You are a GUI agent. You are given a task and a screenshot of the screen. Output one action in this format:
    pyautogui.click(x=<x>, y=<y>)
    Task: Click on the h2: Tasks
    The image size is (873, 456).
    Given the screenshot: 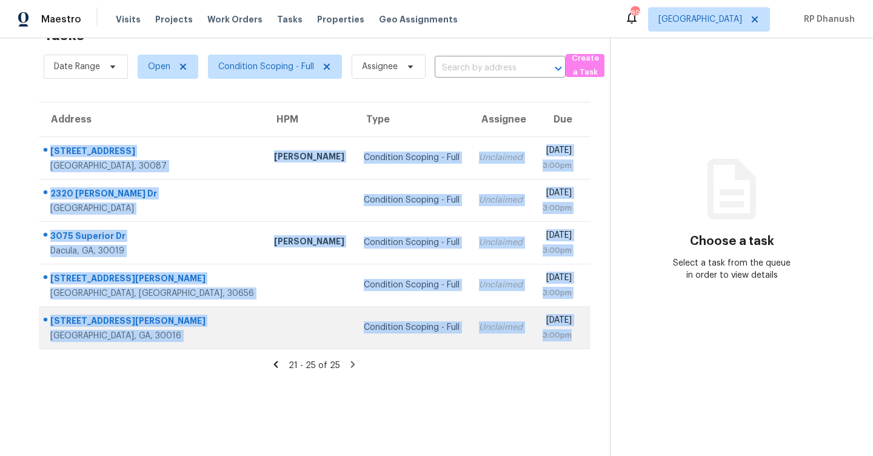 What is the action you would take?
    pyautogui.click(x=64, y=35)
    